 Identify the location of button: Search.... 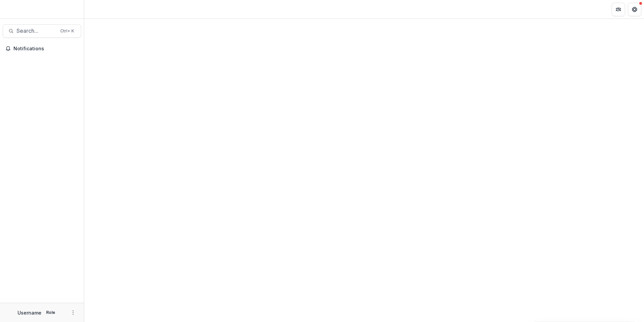
(41, 31).